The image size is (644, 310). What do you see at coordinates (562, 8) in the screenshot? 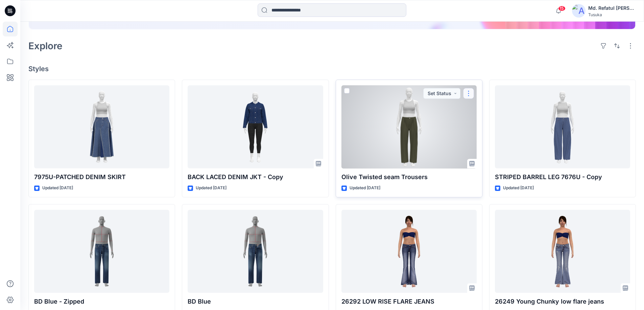
I see `span: 15` at bounding box center [562, 8].